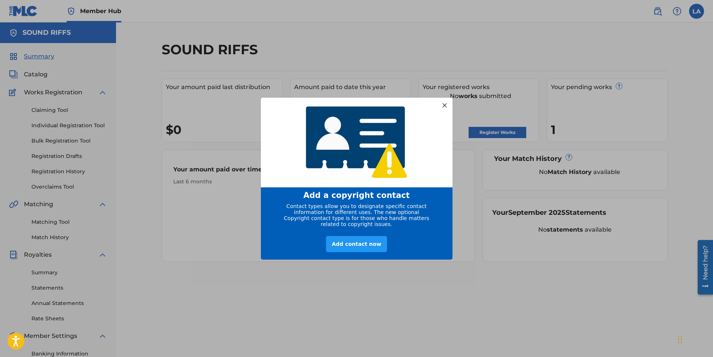 This screenshot has height=357, width=713. Describe the element at coordinates (13, 25) in the screenshot. I see `div: Need help?` at that location.